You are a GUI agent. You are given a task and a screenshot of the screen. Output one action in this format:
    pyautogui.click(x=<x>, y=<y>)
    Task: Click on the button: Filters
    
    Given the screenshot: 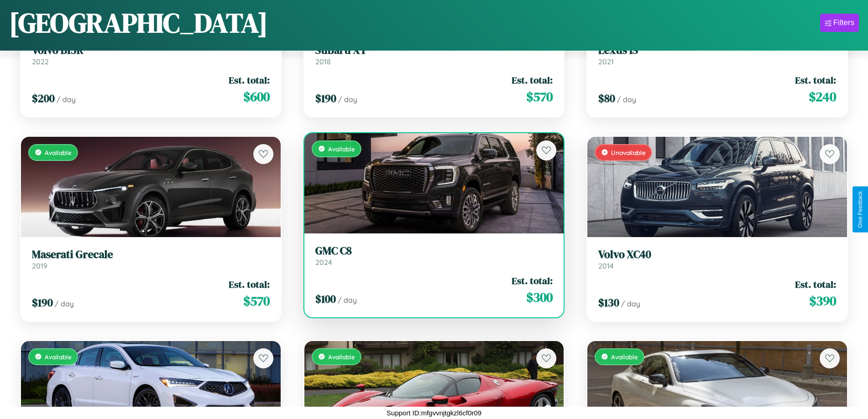 What is the action you would take?
    pyautogui.click(x=839, y=23)
    